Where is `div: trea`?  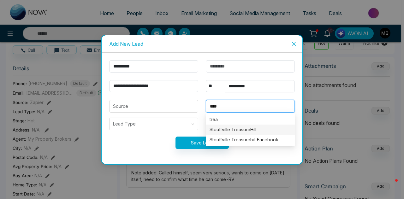
div: trea is located at coordinates (251, 120).